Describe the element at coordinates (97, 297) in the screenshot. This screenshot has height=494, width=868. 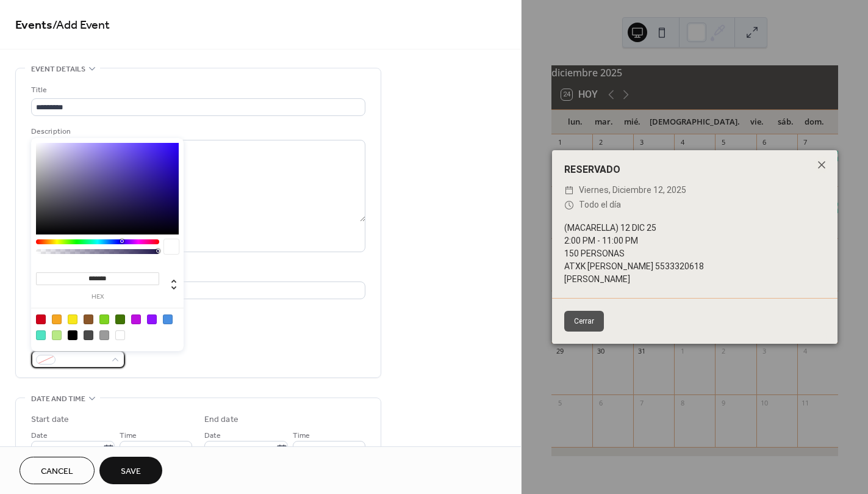
I see `label: hex` at that location.